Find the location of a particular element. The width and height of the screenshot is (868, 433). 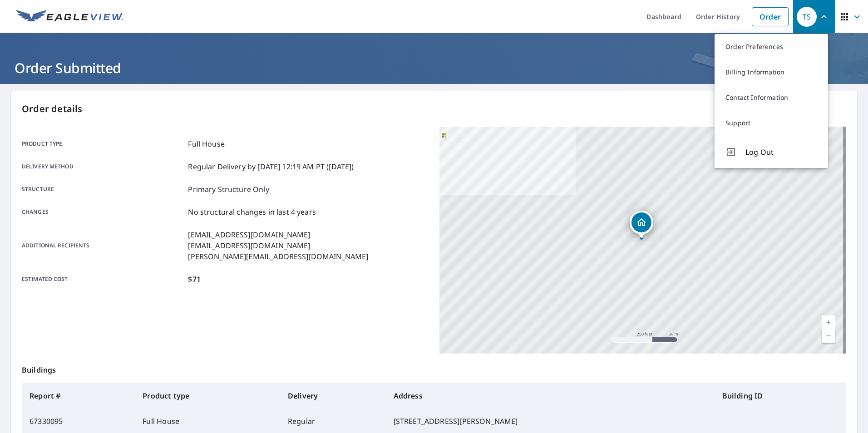

a: Support is located at coordinates (771, 123).